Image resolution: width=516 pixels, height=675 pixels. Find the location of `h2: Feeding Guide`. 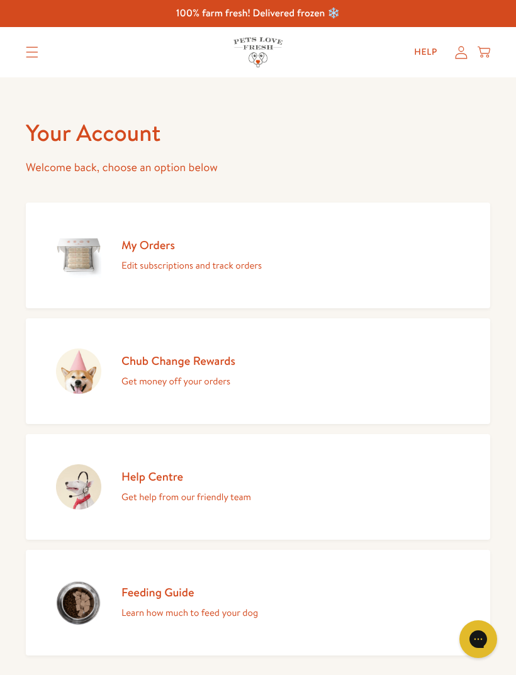

h2: Feeding Guide is located at coordinates (189, 592).